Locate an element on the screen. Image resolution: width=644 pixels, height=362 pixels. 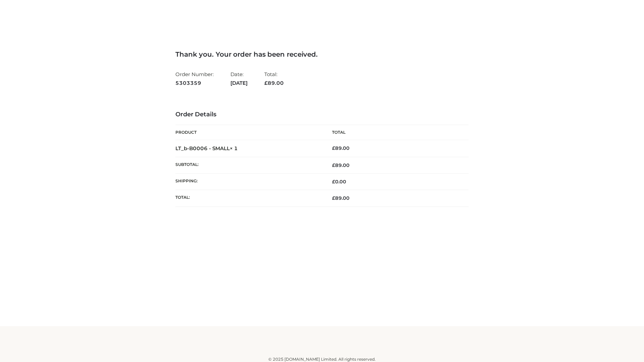
h3: Order Details is located at coordinates (322, 115).